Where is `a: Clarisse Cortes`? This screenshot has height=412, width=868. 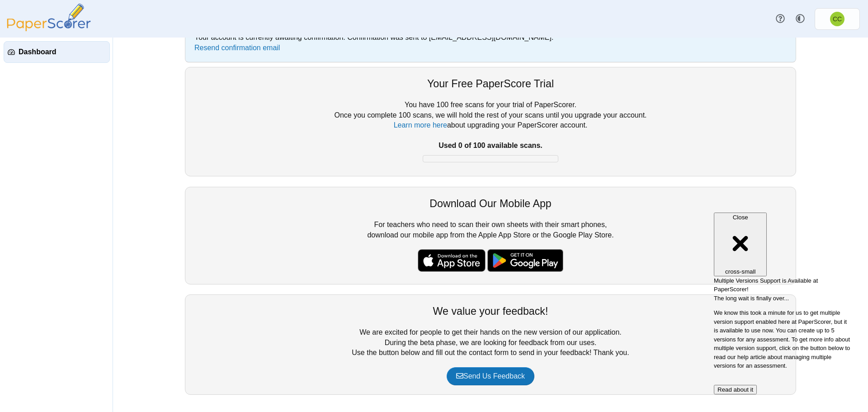 a: Clarisse Cortes is located at coordinates (837, 19).